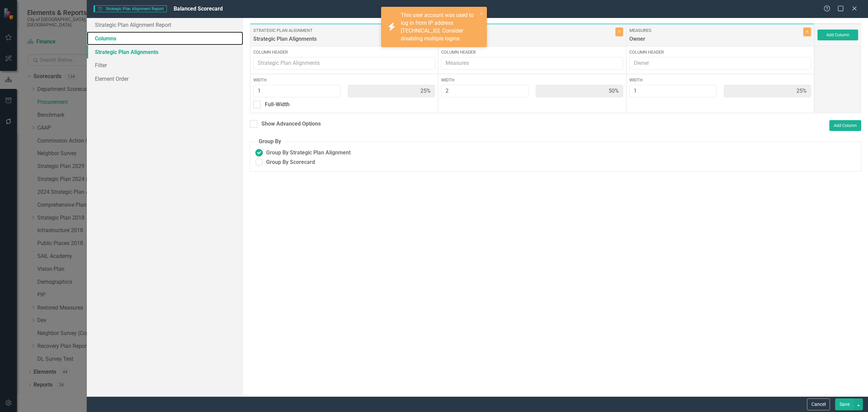 The image size is (868, 412). What do you see at coordinates (165, 79) in the screenshot?
I see `a: Element Order` at bounding box center [165, 79].